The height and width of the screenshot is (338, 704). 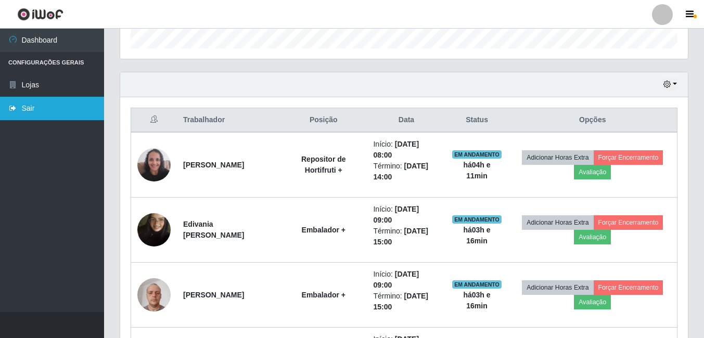 I want to click on img: 1705544569716.jpeg, so click(x=154, y=230).